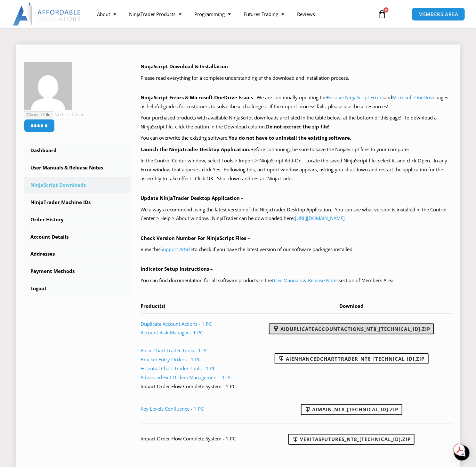 This screenshot has height=467, width=476. I want to click on a: Key Levels Confluence - 1 PC, so click(172, 409).